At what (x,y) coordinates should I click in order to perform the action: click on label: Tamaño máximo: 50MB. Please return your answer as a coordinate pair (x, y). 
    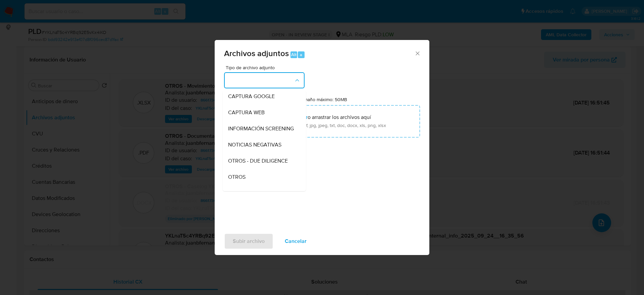
    Looking at the image, I should click on (323, 99).